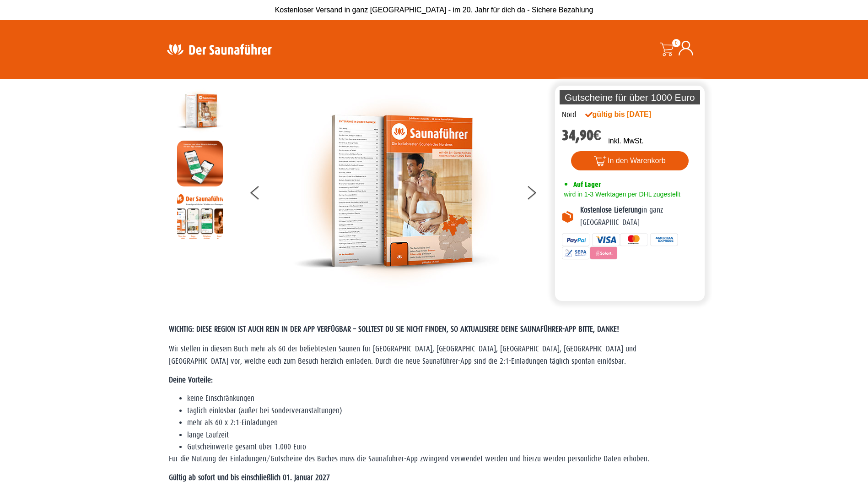 The image size is (868, 492). Describe the element at coordinates (444, 435) in the screenshot. I see `li: lange Laufzeit` at that location.